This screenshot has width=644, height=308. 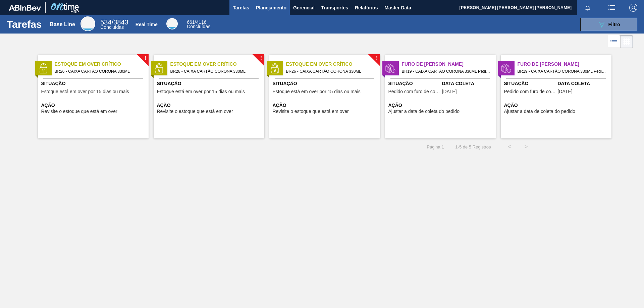 What do you see at coordinates (106, 22) in the screenshot?
I see `span: 534` at bounding box center [106, 22].